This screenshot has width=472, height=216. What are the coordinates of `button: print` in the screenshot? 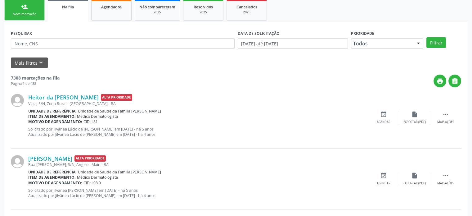 It's located at (440, 81).